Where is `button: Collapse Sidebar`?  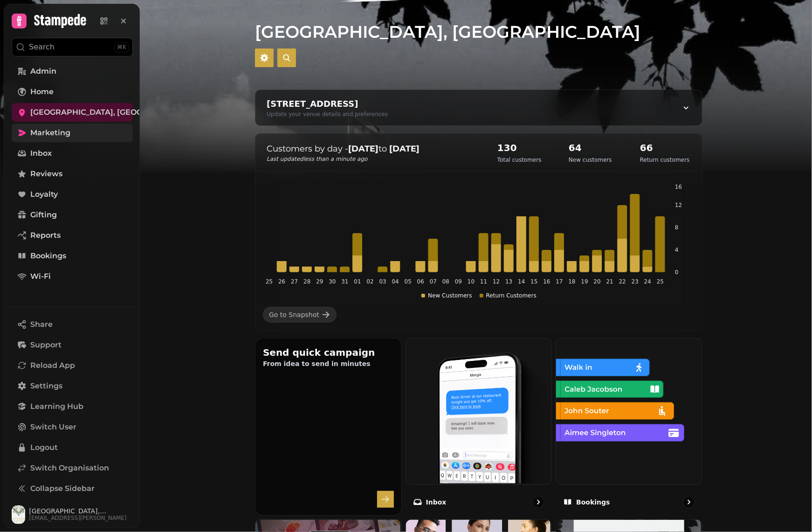 button: Collapse Sidebar is located at coordinates (72, 488).